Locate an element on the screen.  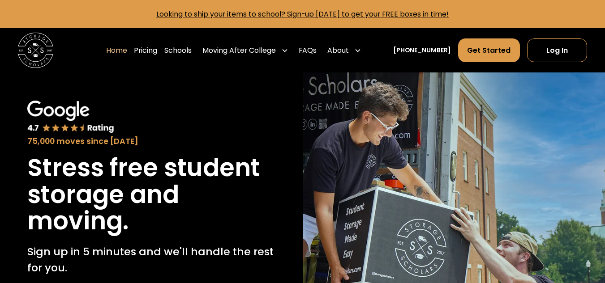
a: Log In is located at coordinates (557, 50).